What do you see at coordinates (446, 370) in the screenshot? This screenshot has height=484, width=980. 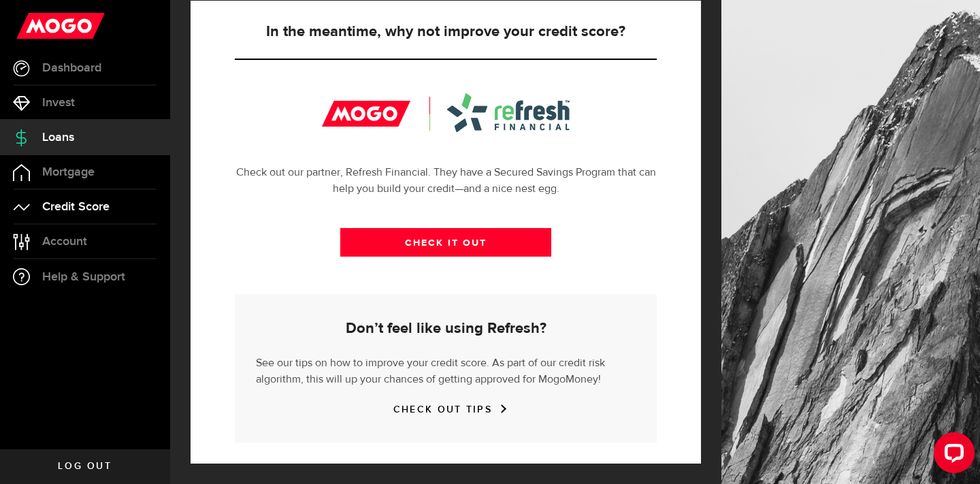 I see `p: See our tips on how to improve your credit score. As part of our credit risk algorithm, this will...` at bounding box center [446, 370].